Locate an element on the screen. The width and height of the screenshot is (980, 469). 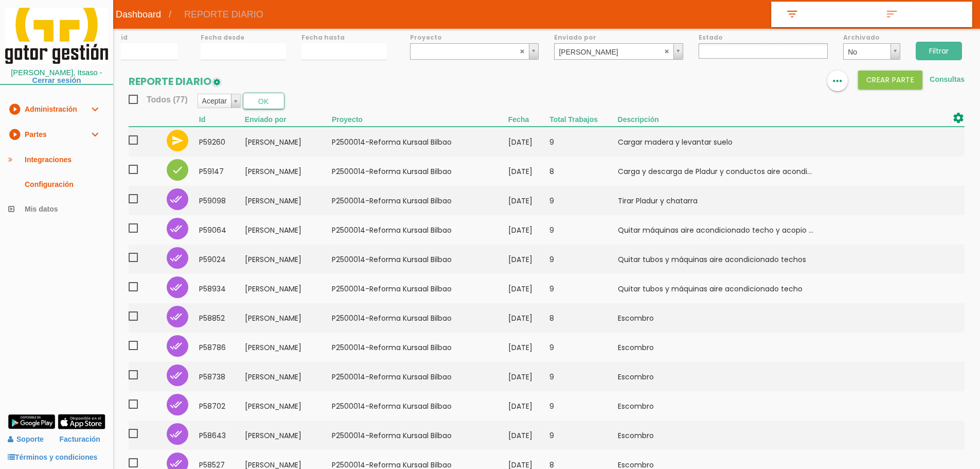
a: Soporte is located at coordinates (26, 439).